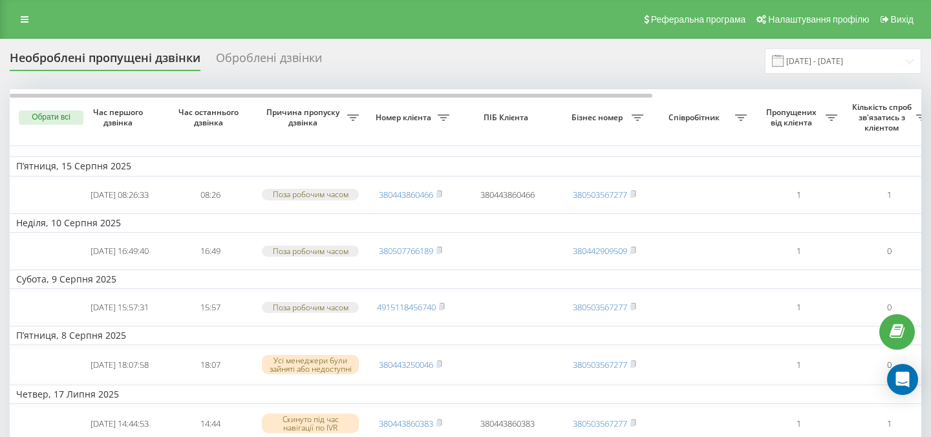  Describe the element at coordinates (406, 365) in the screenshot. I see `a: 380443250046` at that location.